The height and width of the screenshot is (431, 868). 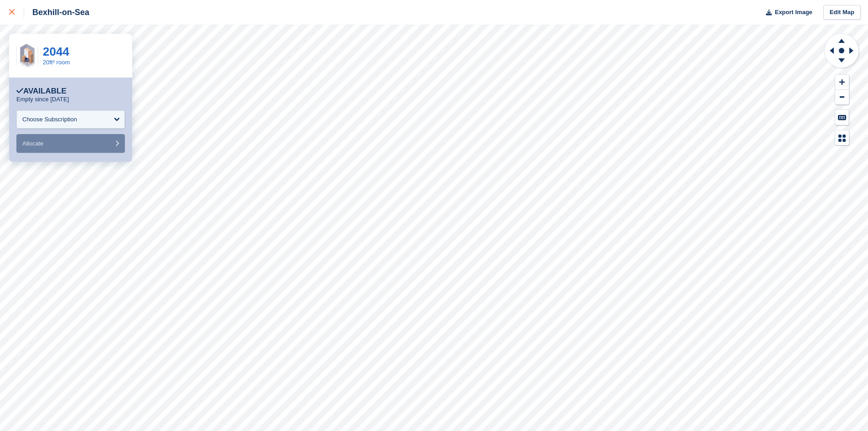 I want to click on div: Bexhill-on-Sea, so click(x=56, y=12).